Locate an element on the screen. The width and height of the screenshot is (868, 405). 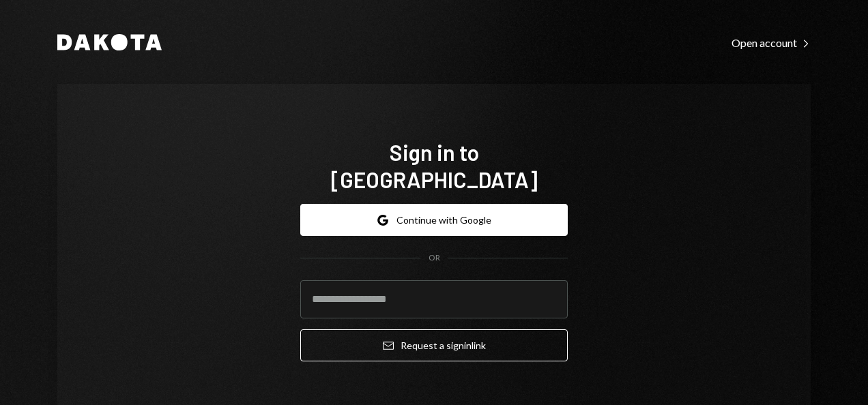
button: Continue with Google is located at coordinates (434, 220).